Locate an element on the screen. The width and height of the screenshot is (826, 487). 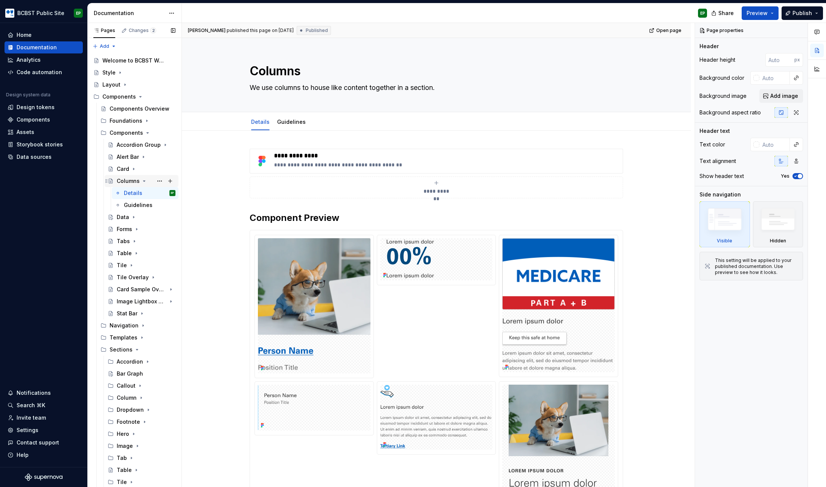
div: Card Sample Overlay is located at coordinates (142, 290).